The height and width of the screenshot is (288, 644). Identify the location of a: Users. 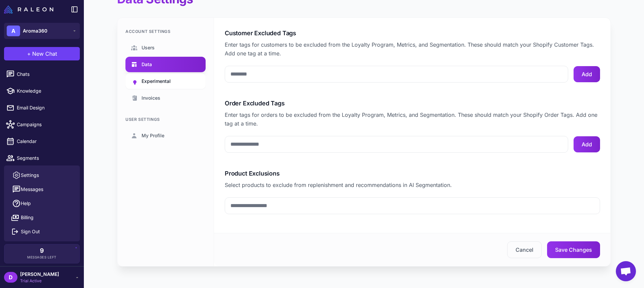
(165, 48).